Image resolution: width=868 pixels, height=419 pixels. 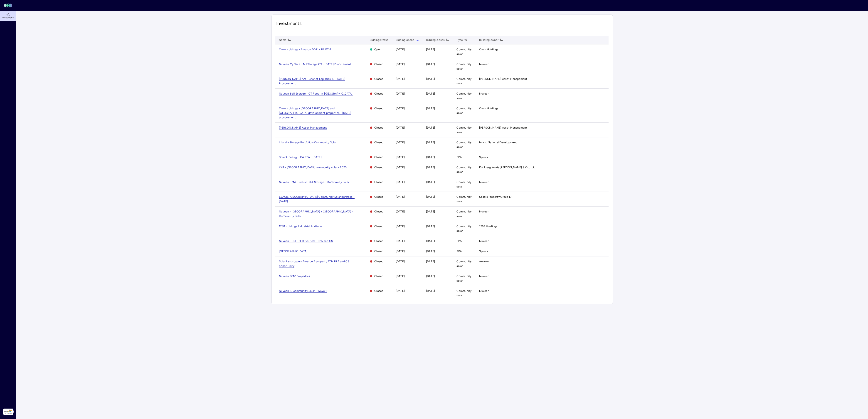 What do you see at coordinates (305, 50) in the screenshot?
I see `span: Crow Holdings - Amazon DDP1 - PA FTM` at bounding box center [305, 50].